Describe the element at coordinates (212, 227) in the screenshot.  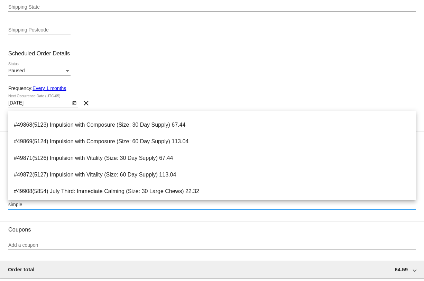
I see `h3: Coupons` at that location.